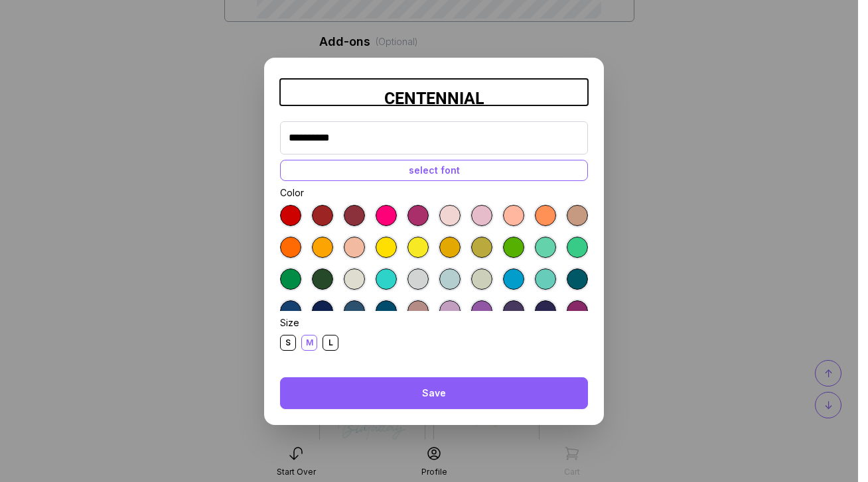 Image resolution: width=868 pixels, height=482 pixels. Describe the element at coordinates (309, 342) in the screenshot. I see `div: M` at that location.